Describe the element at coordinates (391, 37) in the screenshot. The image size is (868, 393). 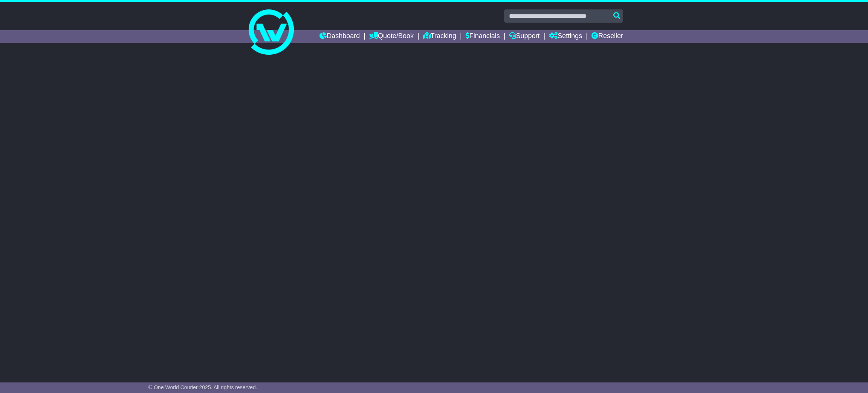
I see `a: Quote/Book` at that location.